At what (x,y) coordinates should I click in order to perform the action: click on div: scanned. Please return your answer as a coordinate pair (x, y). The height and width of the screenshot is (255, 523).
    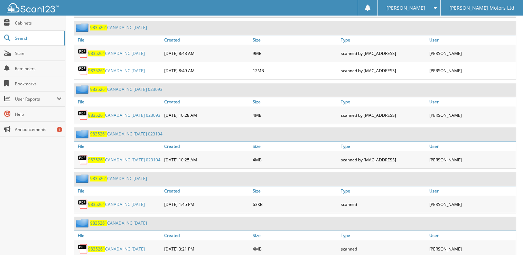
    Looking at the image, I should click on (383, 204).